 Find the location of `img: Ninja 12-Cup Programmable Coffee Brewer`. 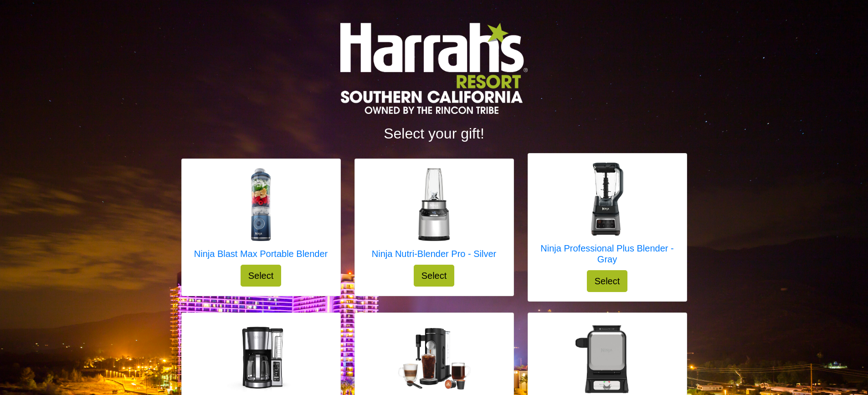

img: Ninja 12-Cup Programmable Coffee Brewer is located at coordinates (261, 358).